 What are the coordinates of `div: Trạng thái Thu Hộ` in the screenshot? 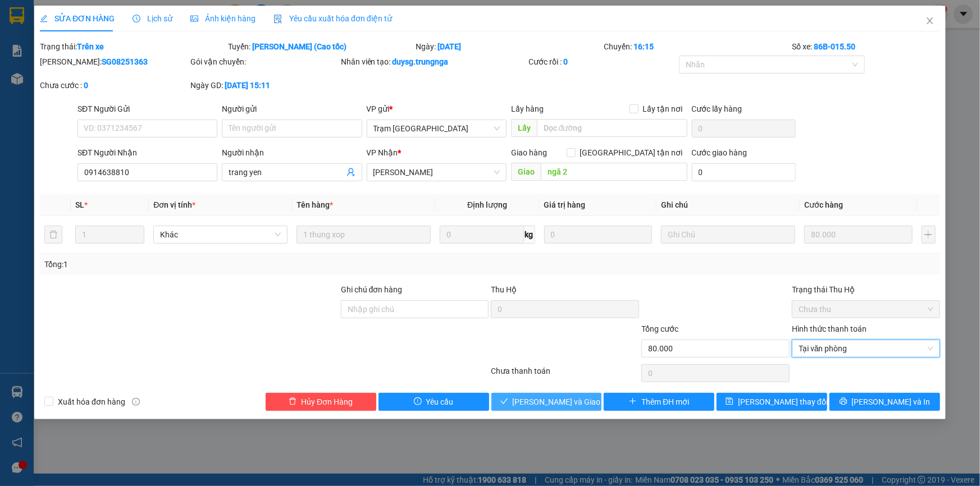 It's located at (866, 290).